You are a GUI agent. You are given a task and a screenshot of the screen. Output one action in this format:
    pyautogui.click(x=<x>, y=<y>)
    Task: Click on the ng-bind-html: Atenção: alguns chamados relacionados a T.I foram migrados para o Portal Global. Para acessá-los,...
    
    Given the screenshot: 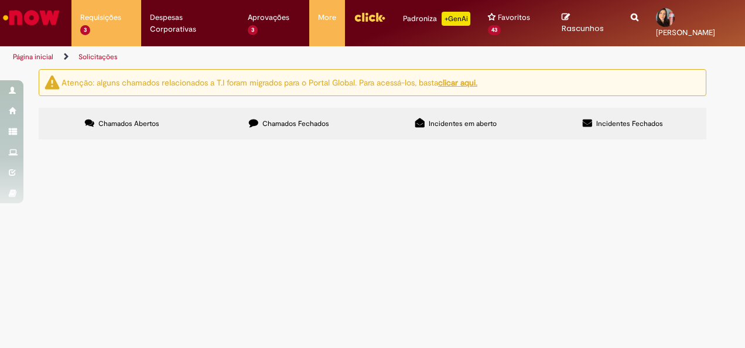 What is the action you would take?
    pyautogui.click(x=269, y=83)
    